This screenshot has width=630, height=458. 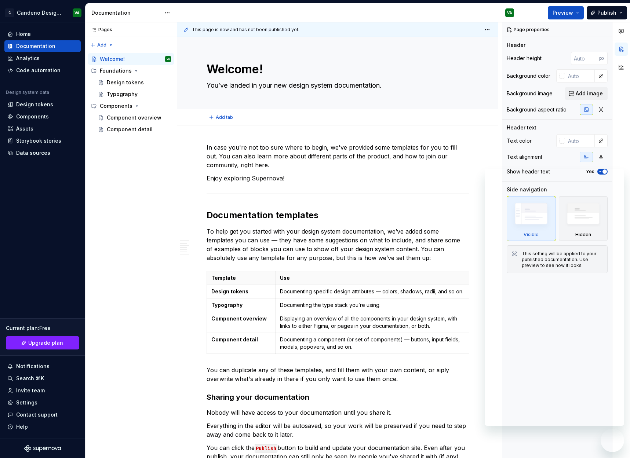 I want to click on a: Components, so click(x=43, y=117).